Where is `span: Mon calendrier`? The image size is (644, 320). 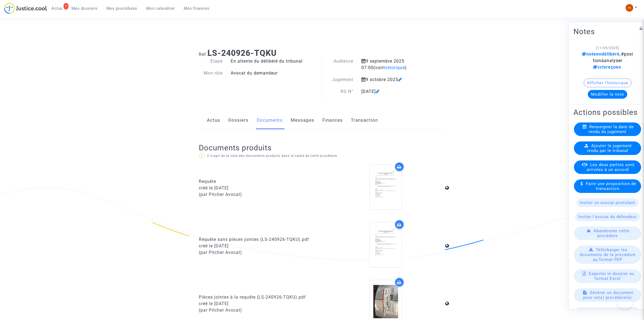
span: Mon calendrier is located at coordinates (160, 8).